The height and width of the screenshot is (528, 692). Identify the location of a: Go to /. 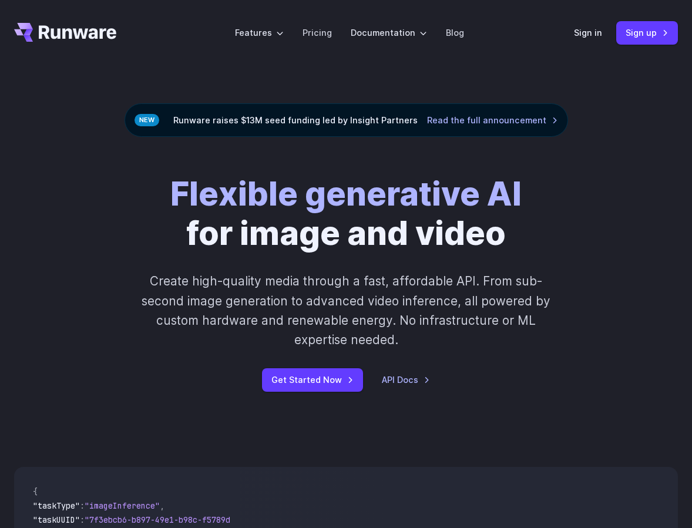
(65, 32).